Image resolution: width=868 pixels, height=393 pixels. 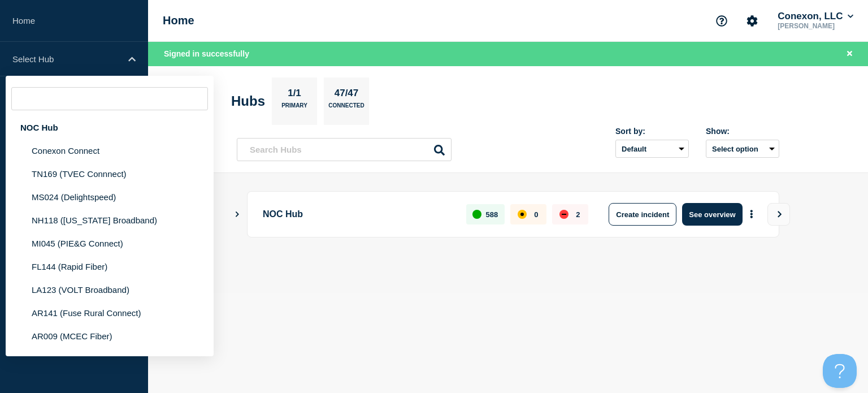 I want to click on li: Conexon Connect, so click(x=110, y=150).